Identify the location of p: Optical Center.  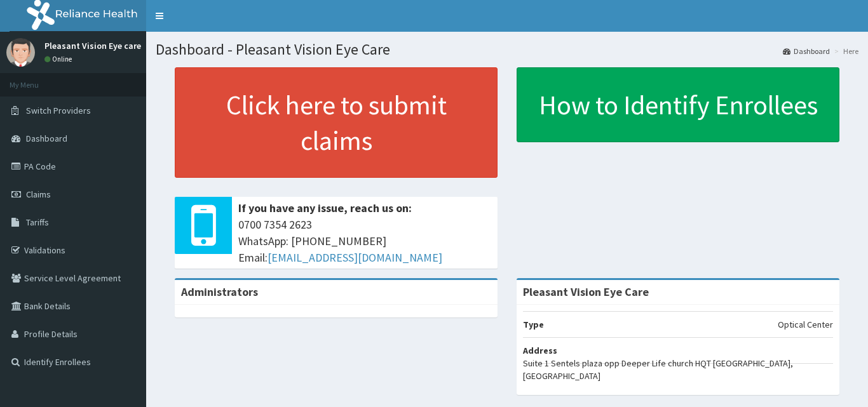
(805, 325).